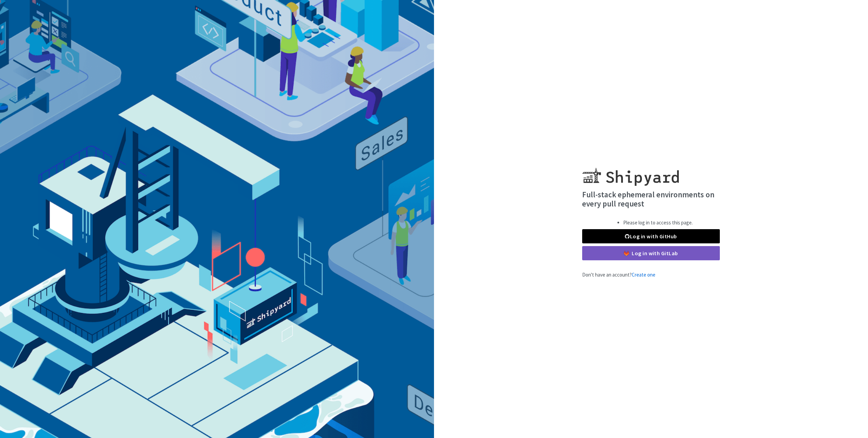 The image size is (868, 438). What do you see at coordinates (651, 199) in the screenshot?
I see `h4: Full-stack ephemeral environments on every pull request` at bounding box center [651, 199].